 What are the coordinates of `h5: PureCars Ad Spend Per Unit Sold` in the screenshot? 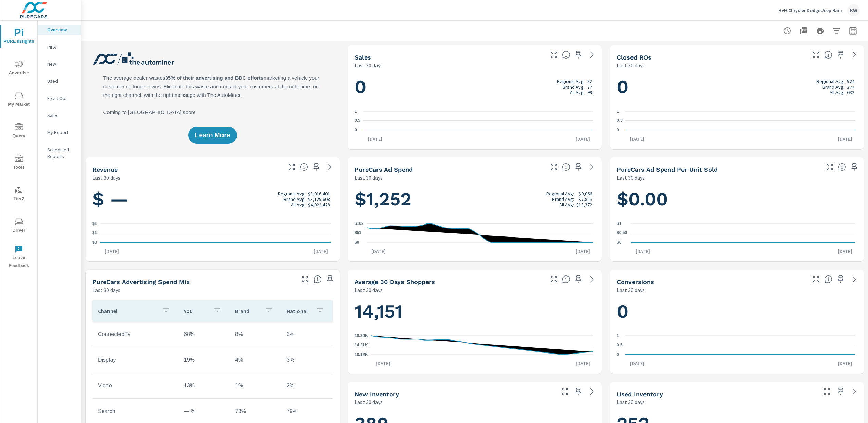 It's located at (667, 169).